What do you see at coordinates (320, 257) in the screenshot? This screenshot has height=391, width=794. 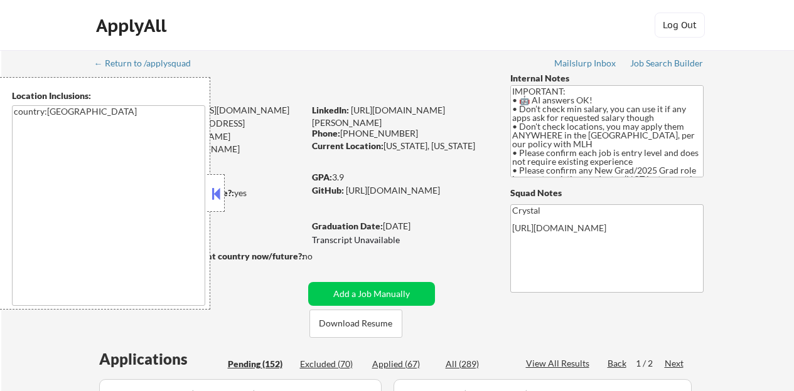 I see `div: no` at bounding box center [320, 257].